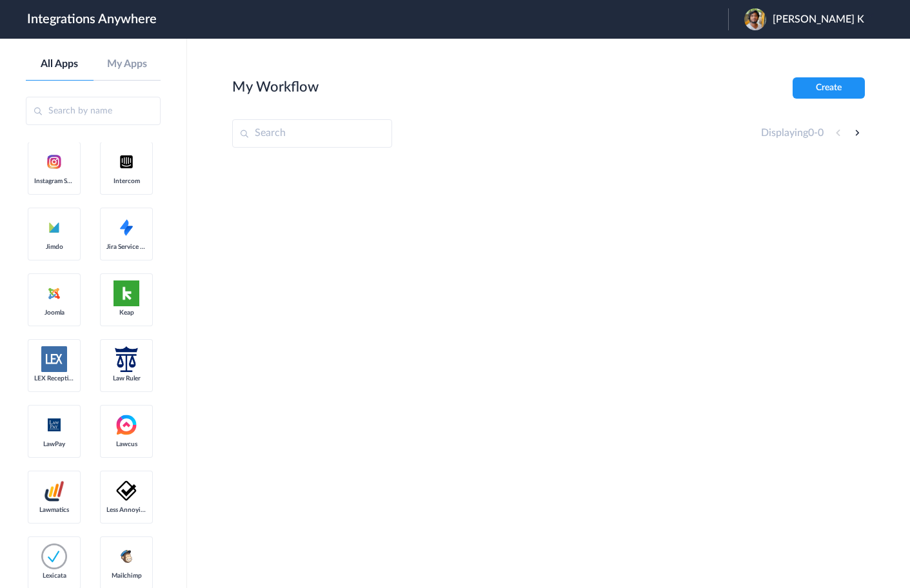 Image resolution: width=910 pixels, height=588 pixels. I want to click on img: instagram-logo.svg, so click(54, 162).